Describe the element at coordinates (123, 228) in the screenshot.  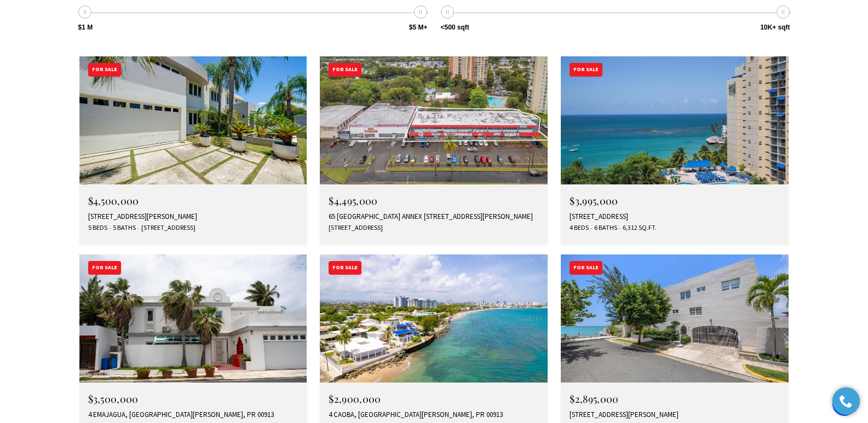
I see `span: 5 Baths` at that location.